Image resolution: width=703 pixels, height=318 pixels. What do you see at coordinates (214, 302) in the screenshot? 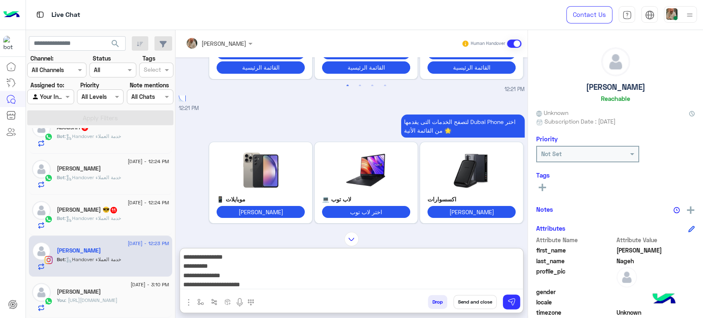
I see `img: Trigger scenario` at bounding box center [214, 302].